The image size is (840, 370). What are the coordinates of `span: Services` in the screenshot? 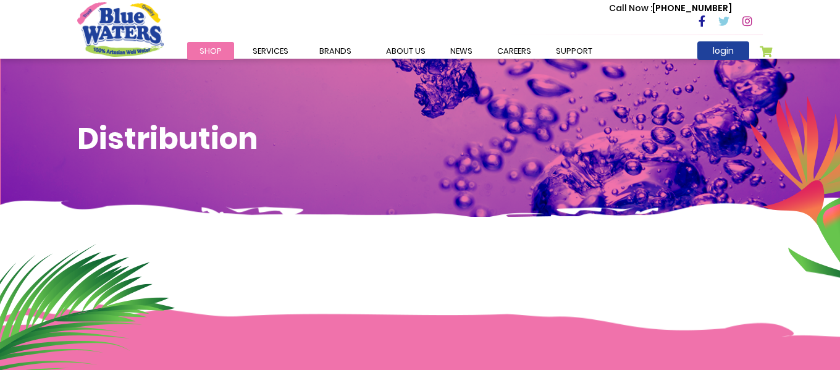 It's located at (271, 51).